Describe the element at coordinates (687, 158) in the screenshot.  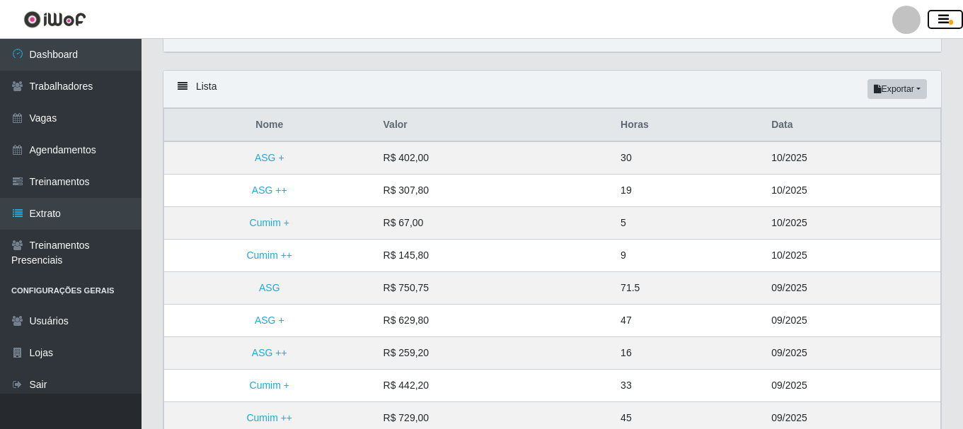
I see `td: 30` at that location.